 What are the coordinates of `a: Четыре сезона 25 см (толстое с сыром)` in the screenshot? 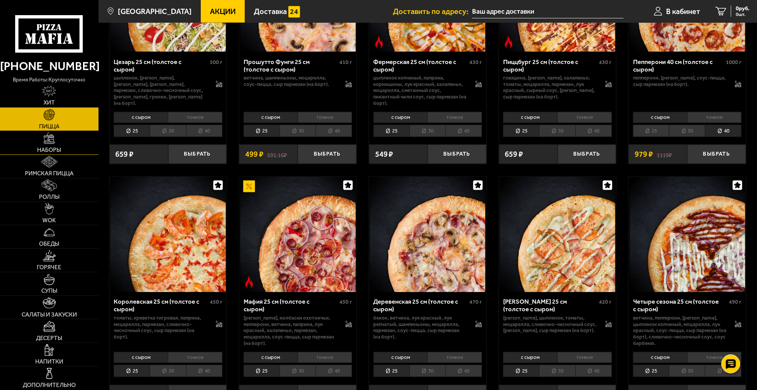 It's located at (687, 234).